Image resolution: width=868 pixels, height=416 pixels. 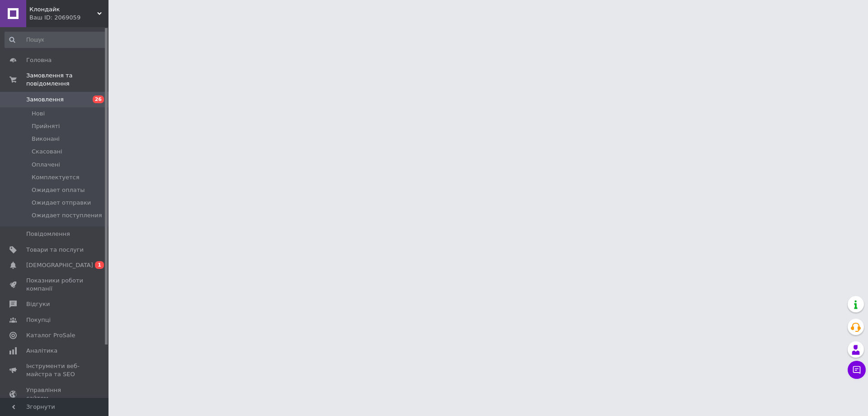 What do you see at coordinates (63, 10) in the screenshot?
I see `span: Клондайк` at bounding box center [63, 10].